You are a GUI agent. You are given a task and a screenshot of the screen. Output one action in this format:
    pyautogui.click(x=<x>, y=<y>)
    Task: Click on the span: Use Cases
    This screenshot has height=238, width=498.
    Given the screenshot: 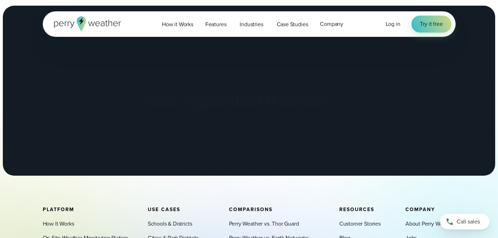 What is the action you would take?
    pyautogui.click(x=164, y=209)
    